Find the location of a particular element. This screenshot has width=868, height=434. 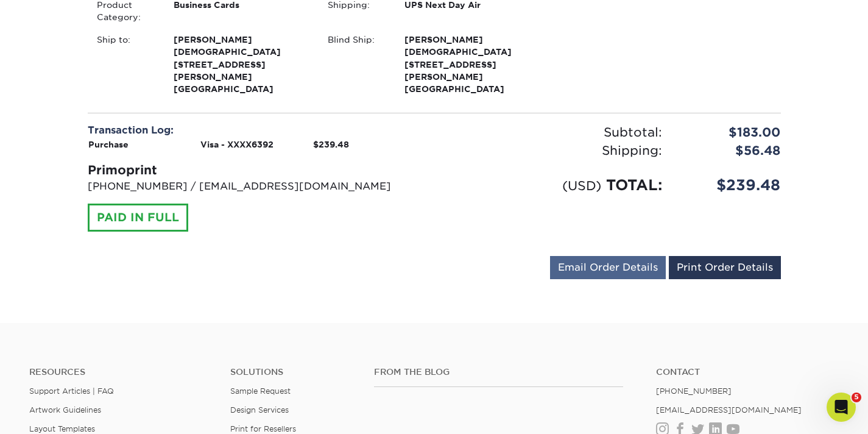

small: (USD) is located at coordinates (581, 186).